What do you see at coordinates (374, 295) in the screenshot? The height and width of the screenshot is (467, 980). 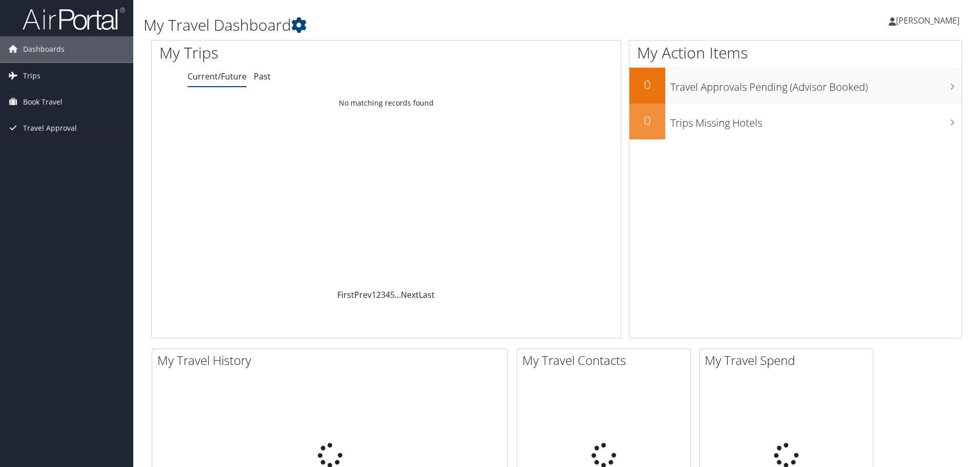 I see `a: 1` at bounding box center [374, 295].